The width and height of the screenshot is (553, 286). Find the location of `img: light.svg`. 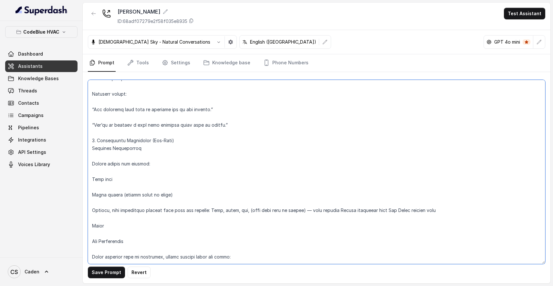

img: light.svg is located at coordinates (41, 10).